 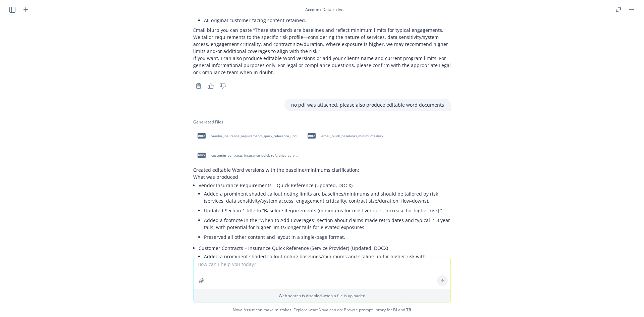 I want to click on li: Added a prominent shaded callout noting limits are baselines/minimums and should be tailored by r..., so click(x=327, y=197).